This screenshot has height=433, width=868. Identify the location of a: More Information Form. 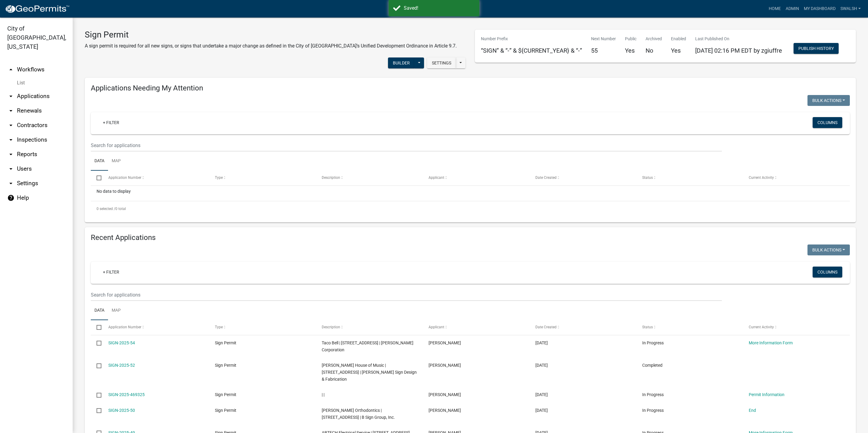
(771, 343).